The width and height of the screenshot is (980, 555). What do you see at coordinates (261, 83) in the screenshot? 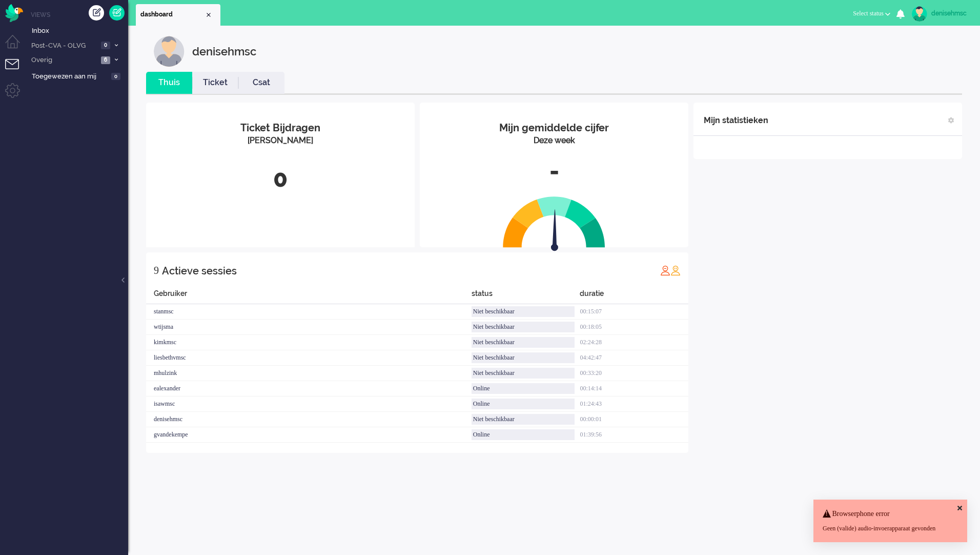
I see `li: Csat` at bounding box center [261, 83].